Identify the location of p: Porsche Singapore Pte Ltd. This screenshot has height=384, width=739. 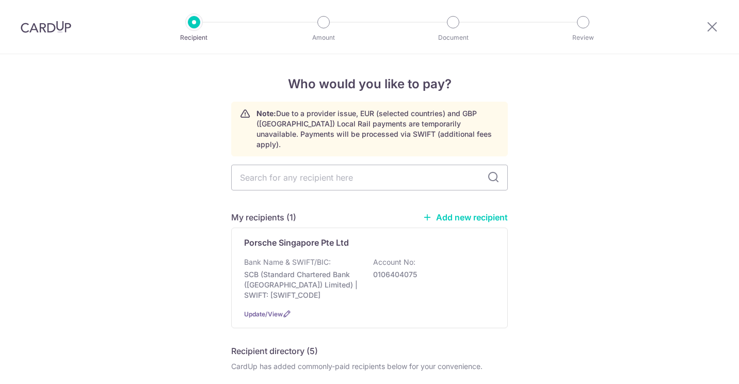
(296, 242).